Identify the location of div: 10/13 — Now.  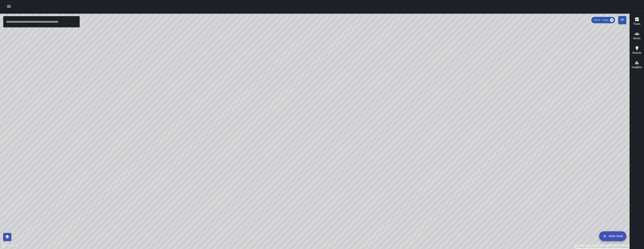
(603, 20).